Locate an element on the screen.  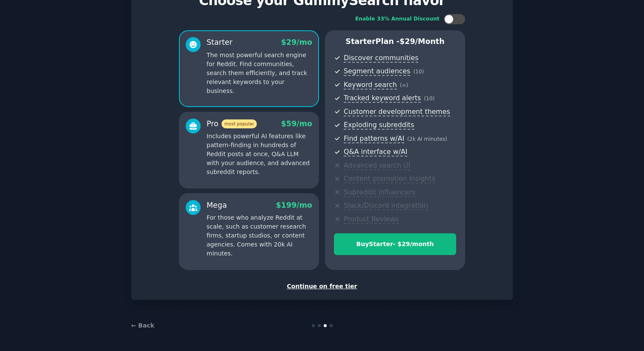
p: The most powerful search engine for Reddit. Find communities, search them efficiently, and track ... is located at coordinates (260, 73).